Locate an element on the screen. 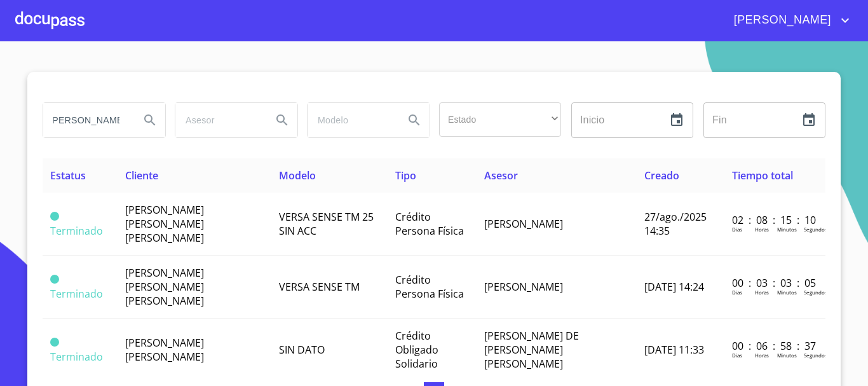 Image resolution: width=868 pixels, height=386 pixels. span: Creado is located at coordinates (661, 176).